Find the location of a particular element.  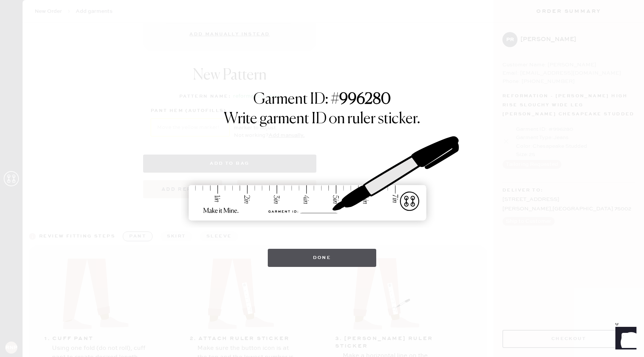

h1: Write garment ID on ruler sticker. is located at coordinates (322, 119).